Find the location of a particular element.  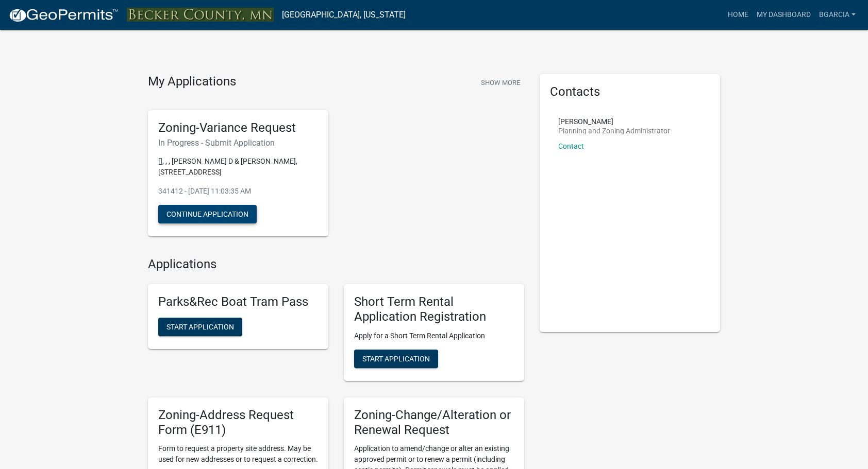

a: My Dashboard is located at coordinates (783, 15).